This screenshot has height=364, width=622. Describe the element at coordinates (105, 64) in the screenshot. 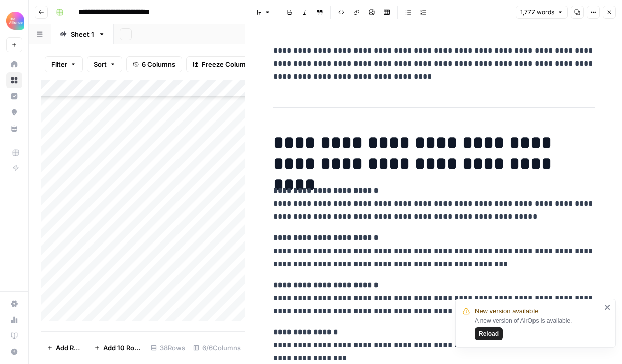

I see `button: Sort` at that location.